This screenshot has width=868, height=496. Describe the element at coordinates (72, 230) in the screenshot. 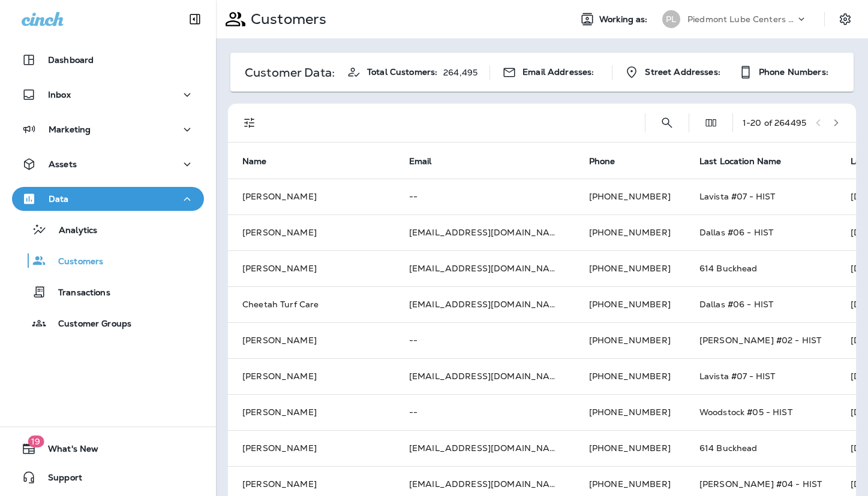

I see `p: Analytics` at that location.